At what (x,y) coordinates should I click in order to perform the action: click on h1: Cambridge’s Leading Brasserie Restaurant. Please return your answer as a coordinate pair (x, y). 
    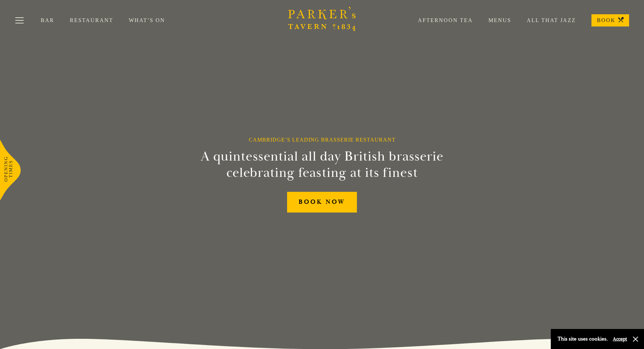
    Looking at the image, I should click on (322, 139).